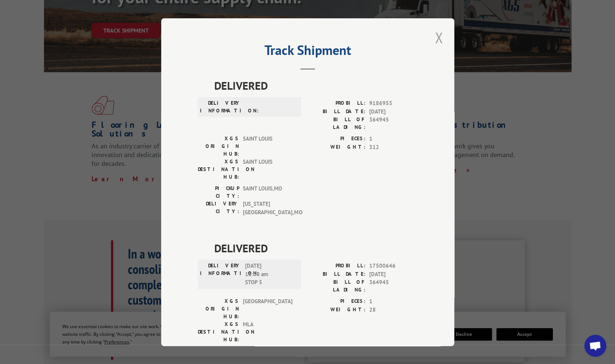  Describe the element at coordinates (394, 265) in the screenshot. I see `span: 17500646` at that location.